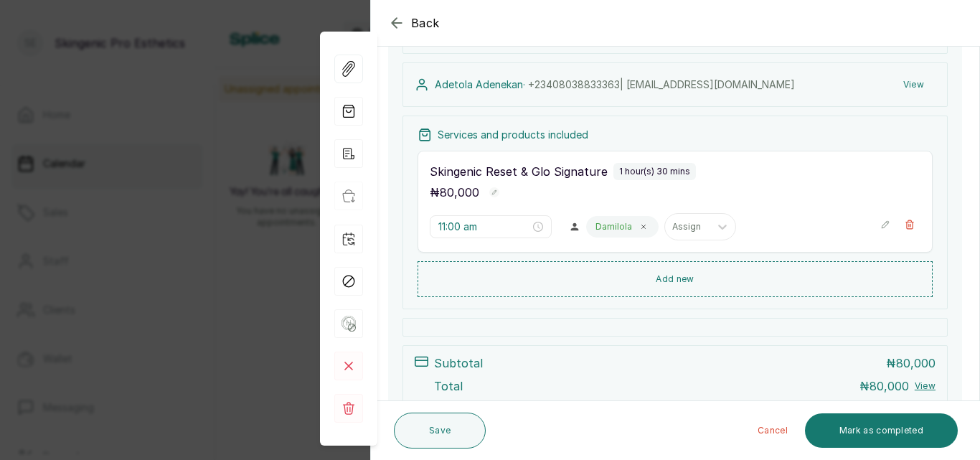 Image resolution: width=980 pixels, height=460 pixels. Describe the element at coordinates (614, 227) in the screenshot. I see `p: Damilola` at that location.